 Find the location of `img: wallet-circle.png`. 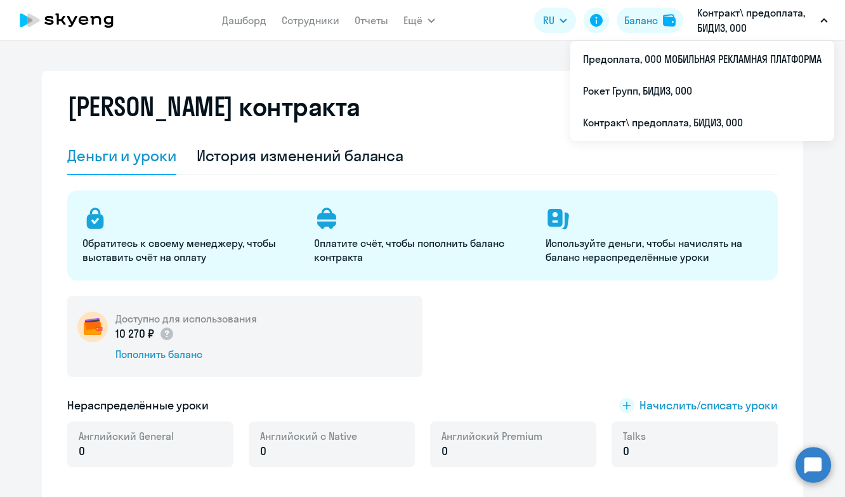

img: wallet-circle.png is located at coordinates (93, 327).